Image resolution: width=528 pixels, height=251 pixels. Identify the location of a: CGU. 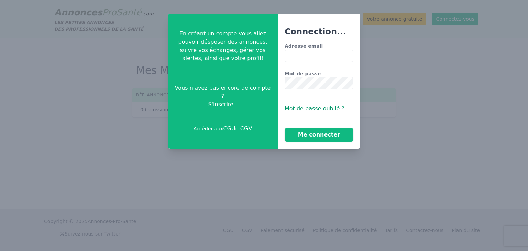
(229, 128).